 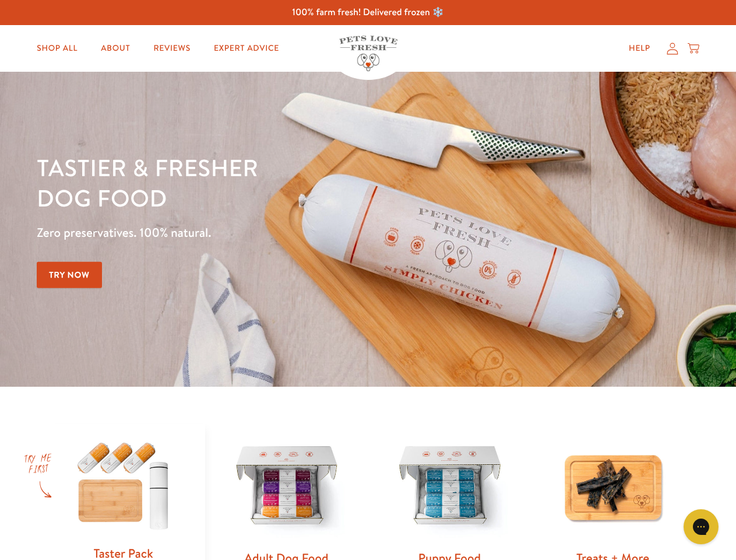 I want to click on h1: Tastier & fresher dog food, so click(x=257, y=183).